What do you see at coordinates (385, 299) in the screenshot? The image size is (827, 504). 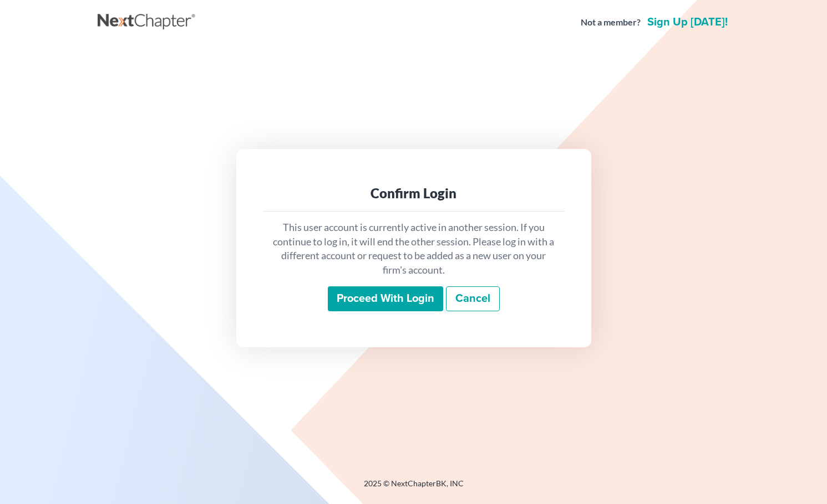 I see `input: Proceed with login` at bounding box center [385, 299].